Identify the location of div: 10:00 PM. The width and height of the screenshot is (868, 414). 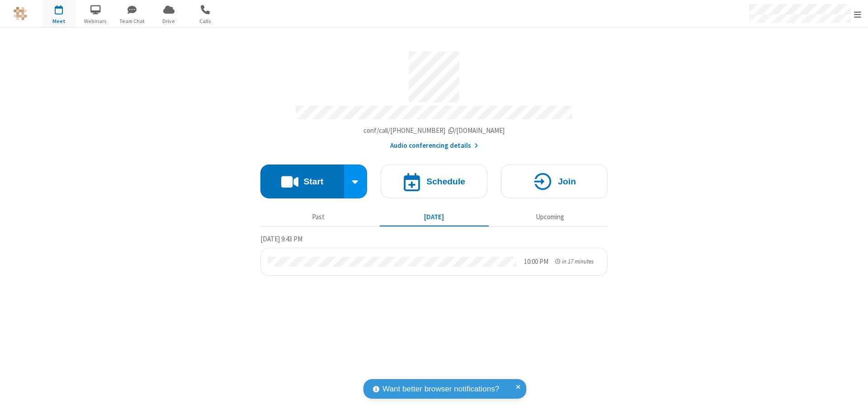
(536, 262).